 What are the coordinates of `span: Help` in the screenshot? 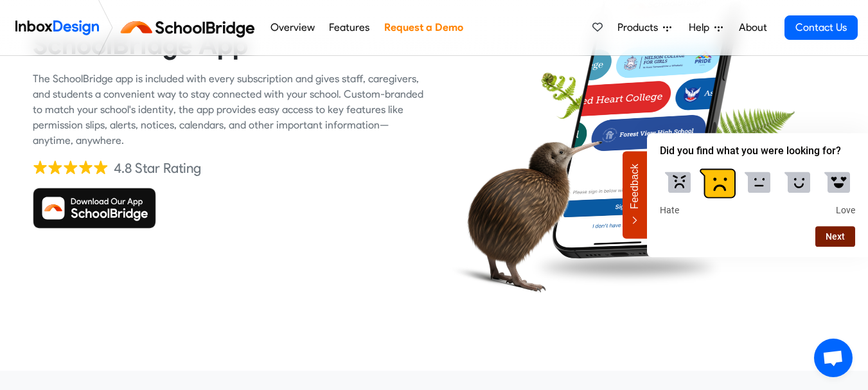 It's located at (701, 27).